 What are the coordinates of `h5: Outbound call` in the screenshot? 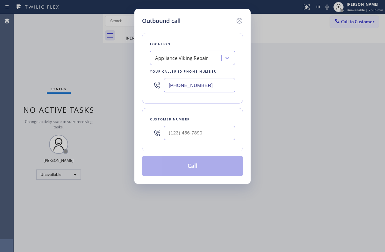 It's located at (161, 21).